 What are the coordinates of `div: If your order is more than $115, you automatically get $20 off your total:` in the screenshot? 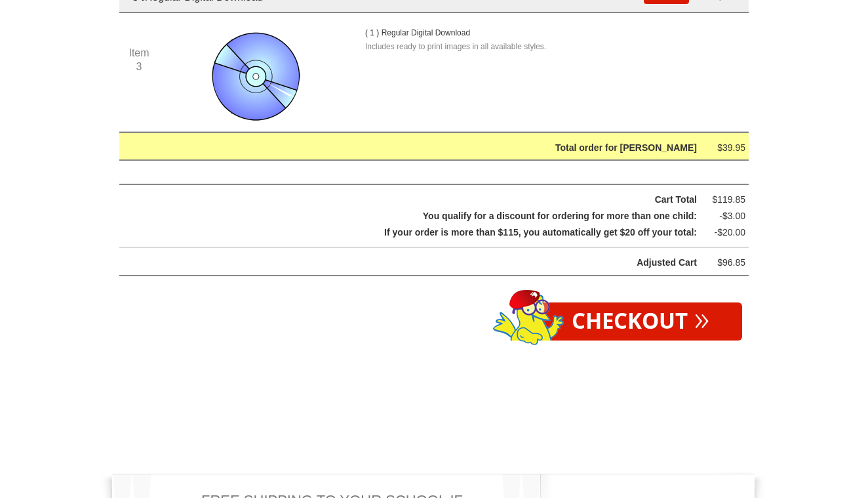 It's located at (425, 232).